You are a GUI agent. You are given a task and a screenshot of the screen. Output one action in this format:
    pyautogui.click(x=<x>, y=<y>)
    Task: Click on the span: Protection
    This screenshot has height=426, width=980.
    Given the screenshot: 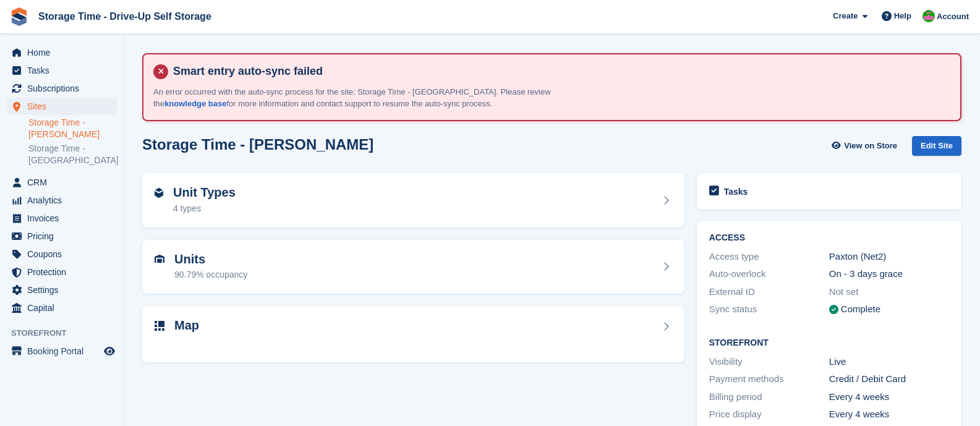 What is the action you would take?
    pyautogui.click(x=65, y=272)
    